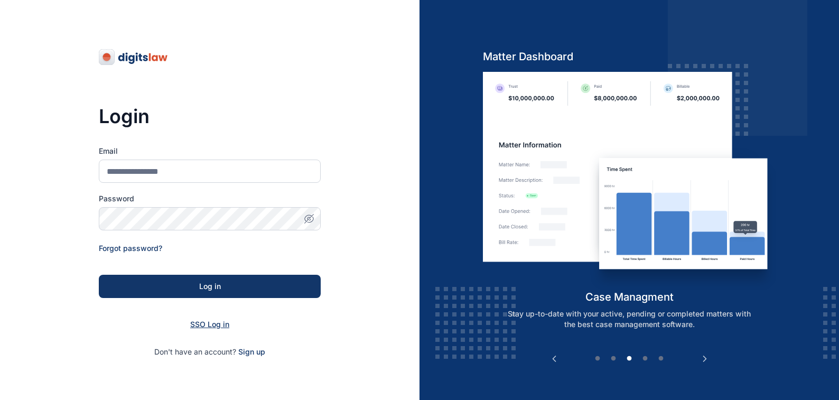 This screenshot has height=400, width=839. I want to click on h3: Login, so click(210, 116).